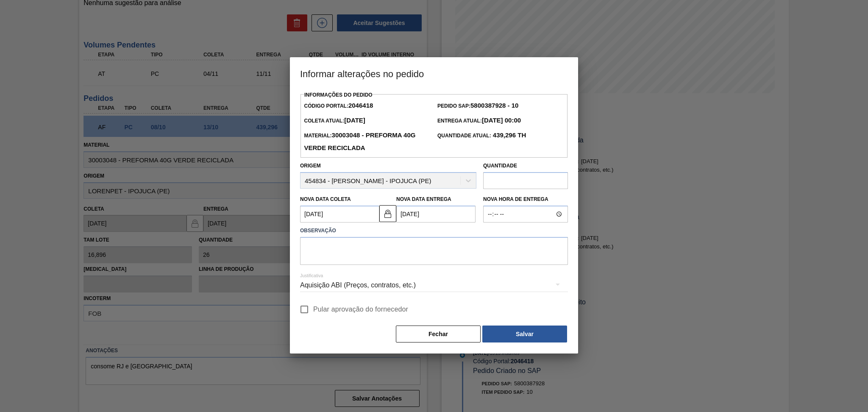 The width and height of the screenshot is (868, 412). I want to click on strong: 439,296 TH, so click(509, 135).